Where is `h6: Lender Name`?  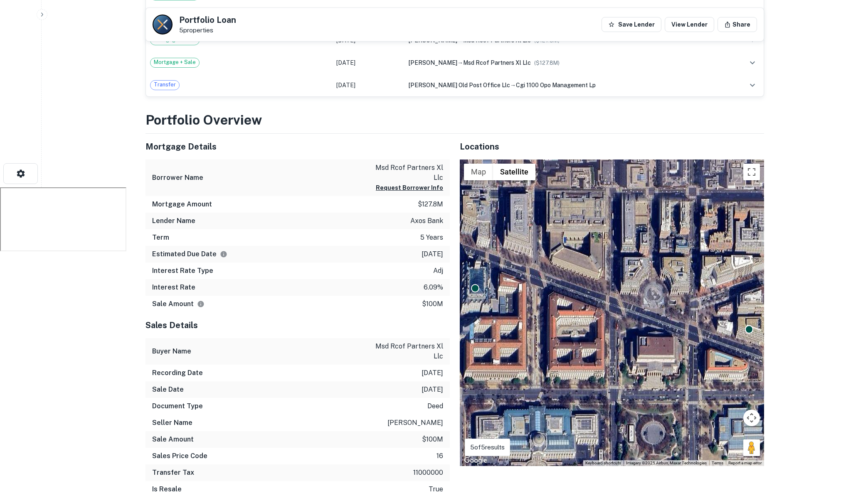 h6: Lender Name is located at coordinates (174, 221).